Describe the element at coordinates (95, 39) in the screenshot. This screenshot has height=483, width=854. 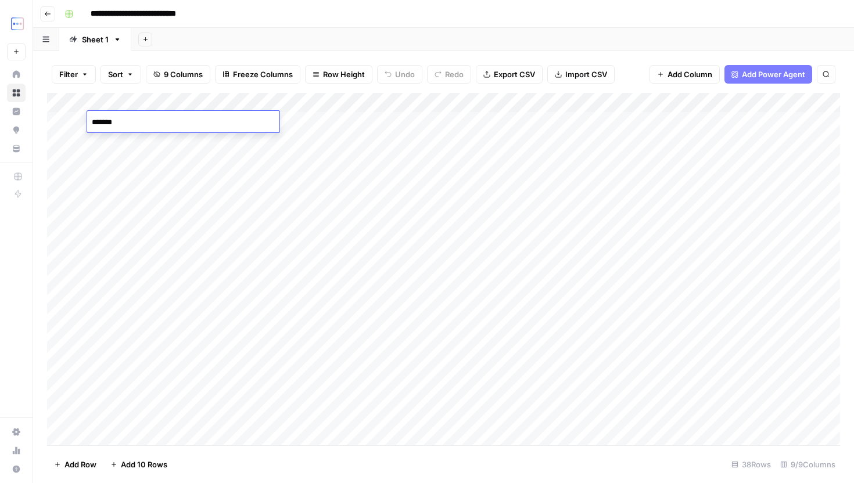
I see `a: Sheet 1` at that location.